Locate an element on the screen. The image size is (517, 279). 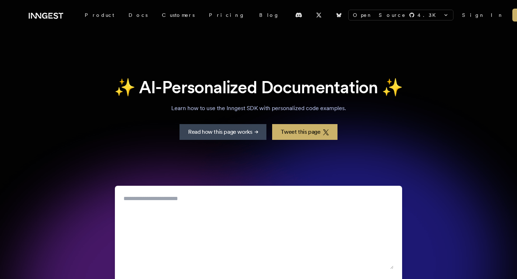
span: 4.3 K is located at coordinates (428, 15).